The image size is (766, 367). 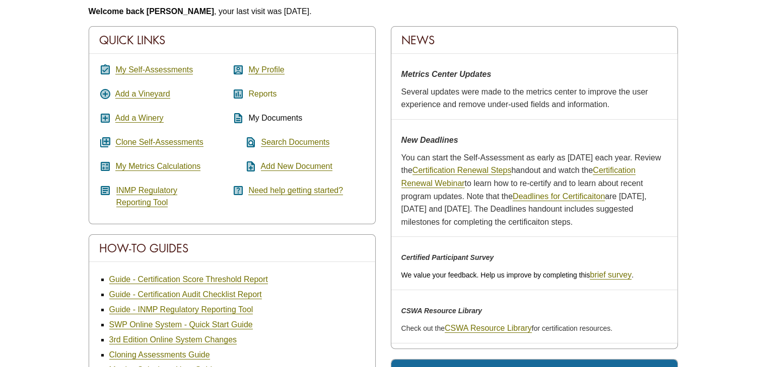 What do you see at coordinates (429, 140) in the screenshot?
I see `strong: New Deadlines` at bounding box center [429, 140].